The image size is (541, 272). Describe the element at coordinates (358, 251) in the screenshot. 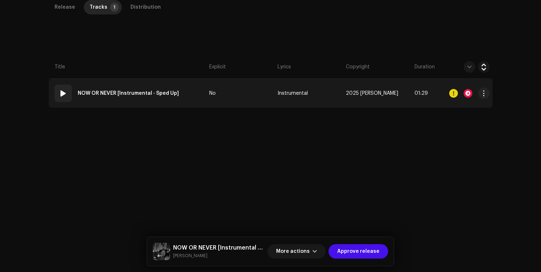

I see `span: Approve release` at that location.